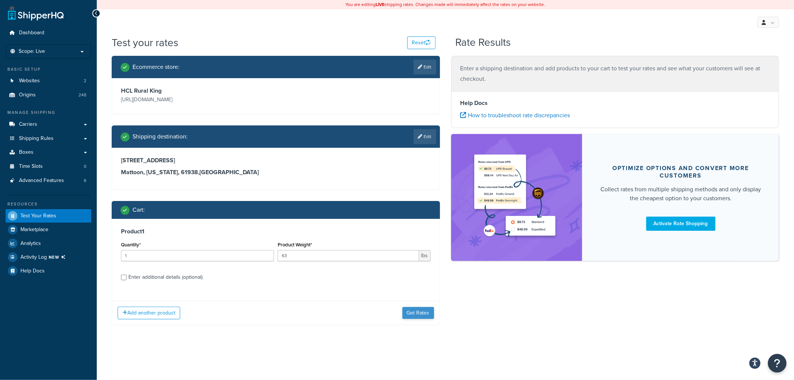 This screenshot has height=380, width=794. Describe the element at coordinates (48, 244) in the screenshot. I see `a: Analytics` at that location.